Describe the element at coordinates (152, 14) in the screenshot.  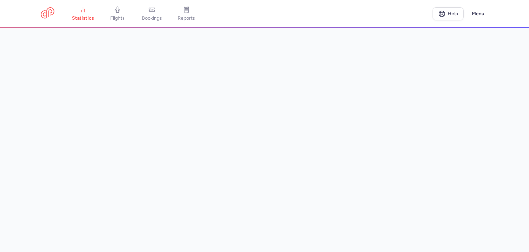
I see `a: bookings` at that location.